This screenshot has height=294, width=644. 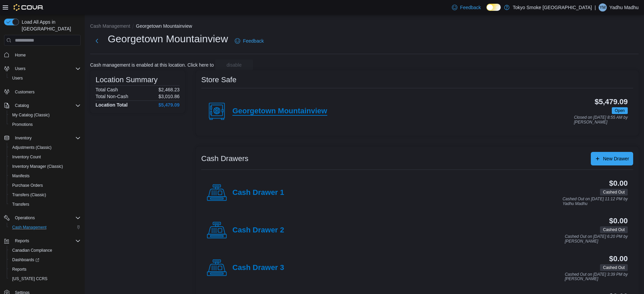 I want to click on h3: $5,479.09, so click(x=611, y=102).